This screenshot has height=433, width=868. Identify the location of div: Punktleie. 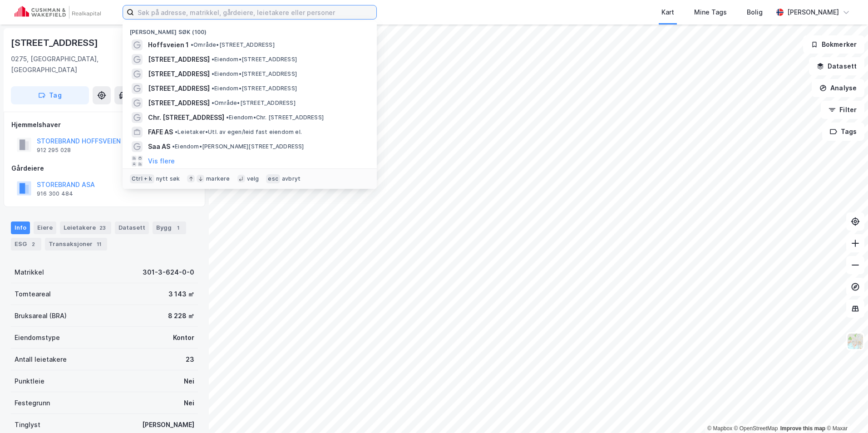
(30, 381).